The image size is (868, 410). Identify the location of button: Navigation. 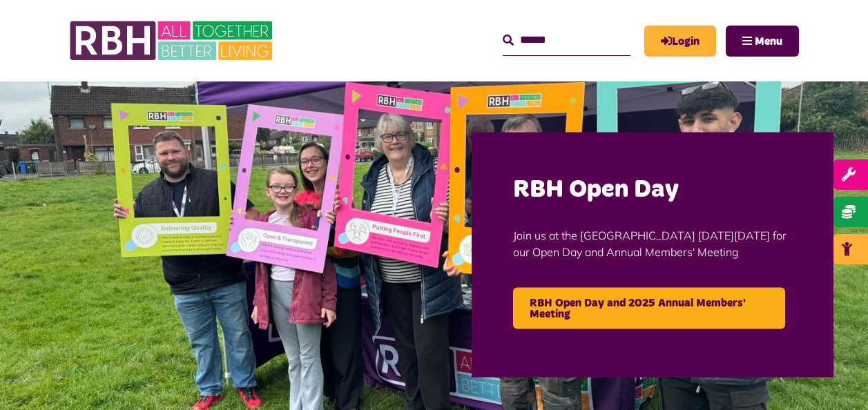
(762, 41).